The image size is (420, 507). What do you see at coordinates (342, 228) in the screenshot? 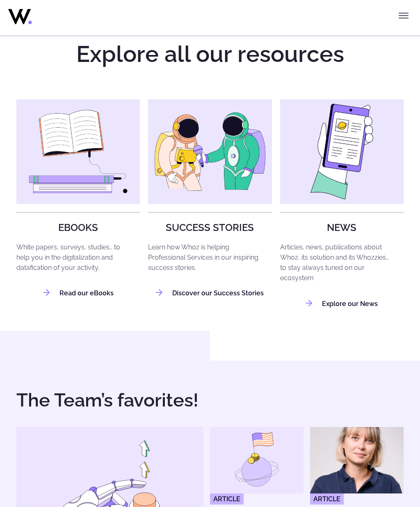
I see `h3: NEWS` at bounding box center [342, 228].